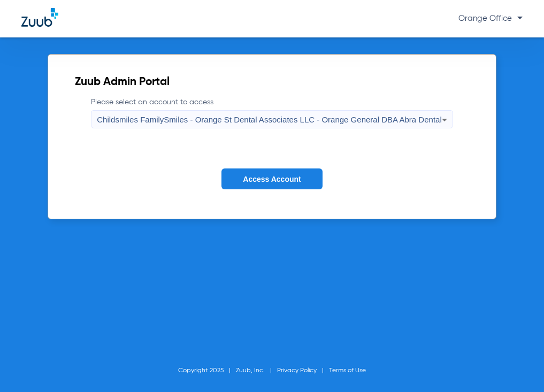 This screenshot has height=392, width=544. I want to click on a: Privacy Policy, so click(297, 371).